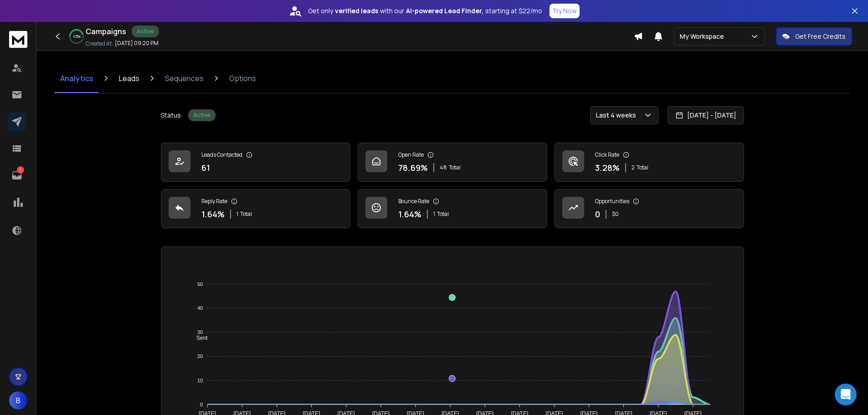 This screenshot has width=868, height=415. What do you see at coordinates (452, 162) in the screenshot?
I see `a: Open Rate78.69%48Total` at bounding box center [452, 162].